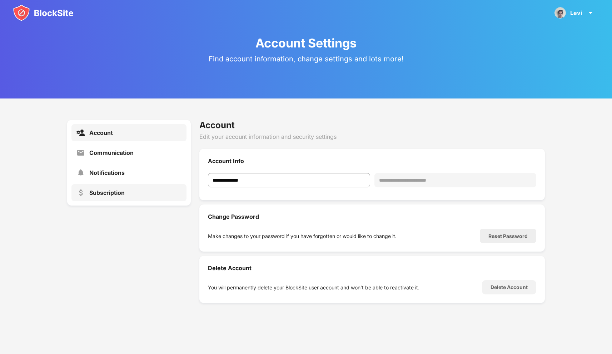  What do you see at coordinates (508, 236) in the screenshot?
I see `div: Reset Password` at bounding box center [508, 236].